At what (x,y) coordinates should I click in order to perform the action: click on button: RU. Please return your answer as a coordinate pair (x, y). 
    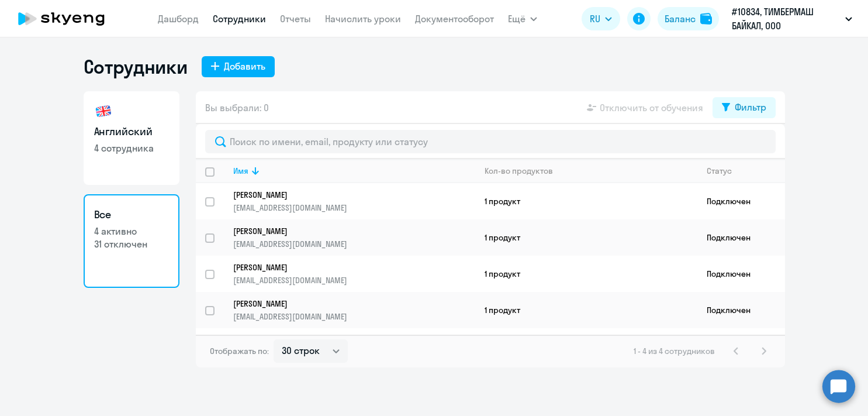
    Looking at the image, I should click on (601, 19).